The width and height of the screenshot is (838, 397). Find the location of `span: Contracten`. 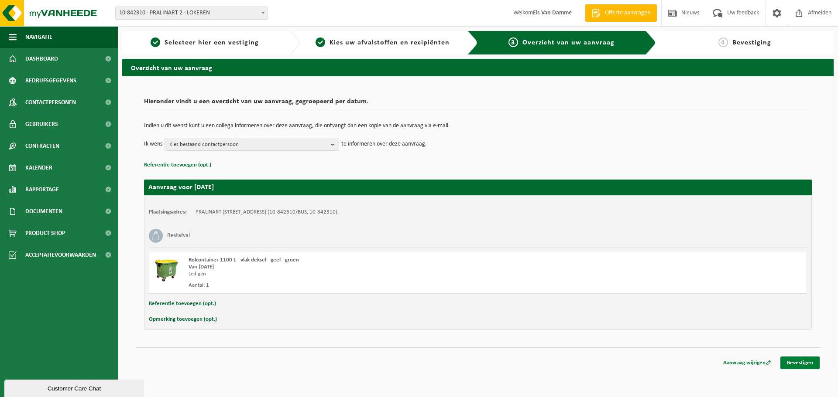

span: Contracten is located at coordinates (42, 146).